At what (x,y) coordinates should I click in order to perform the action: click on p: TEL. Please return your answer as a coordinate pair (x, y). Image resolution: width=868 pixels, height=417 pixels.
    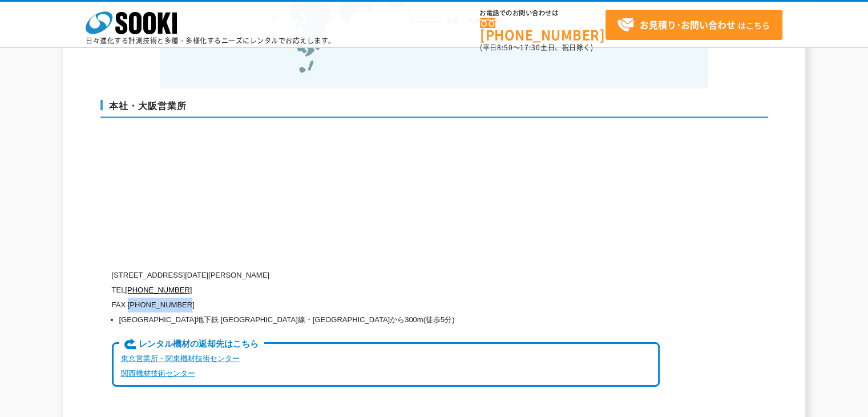
    Looking at the image, I should click on (386, 290).